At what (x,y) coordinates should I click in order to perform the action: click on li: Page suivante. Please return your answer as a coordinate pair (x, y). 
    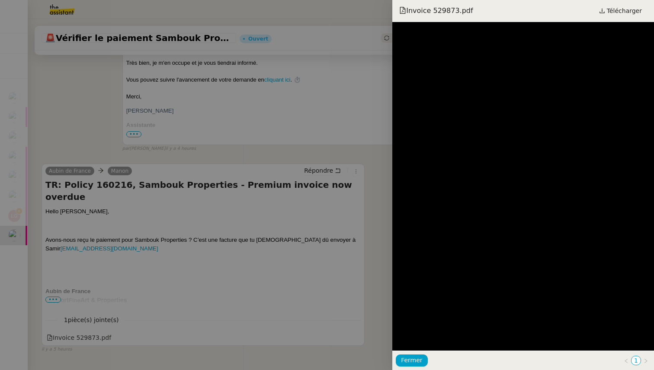
    Looking at the image, I should click on (645, 361).